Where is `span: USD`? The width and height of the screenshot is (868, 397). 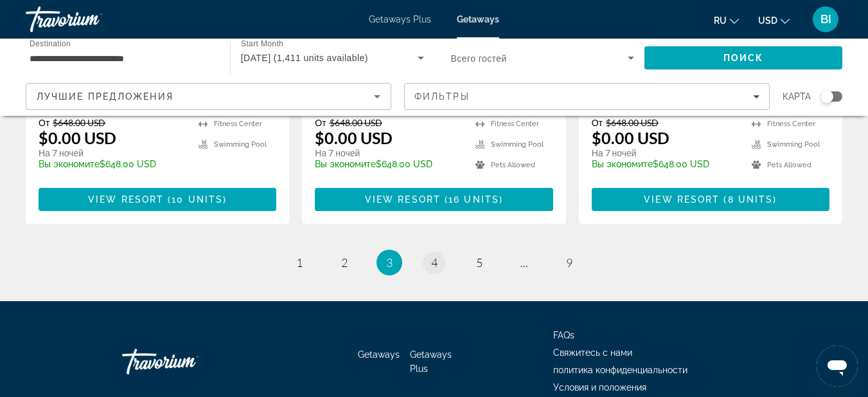
span: USD is located at coordinates (768, 21).